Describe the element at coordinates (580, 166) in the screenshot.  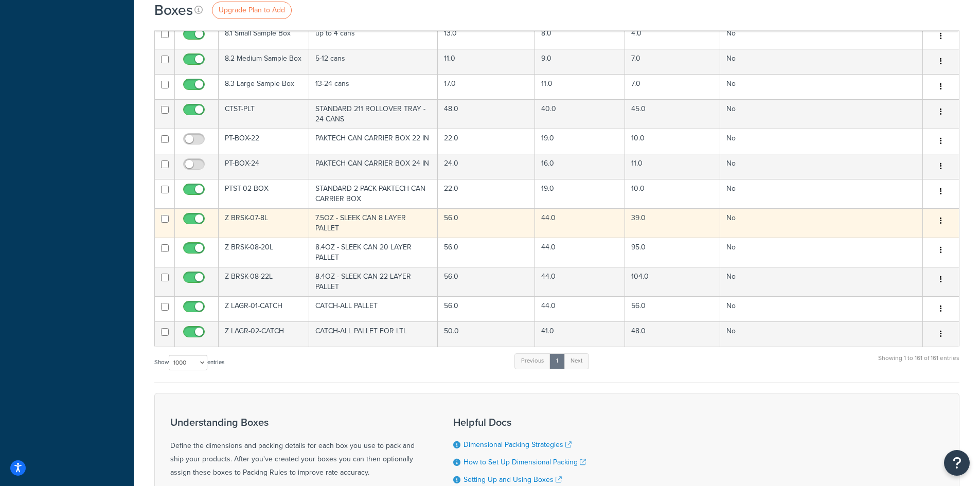
I see `td: 16.0` at that location.